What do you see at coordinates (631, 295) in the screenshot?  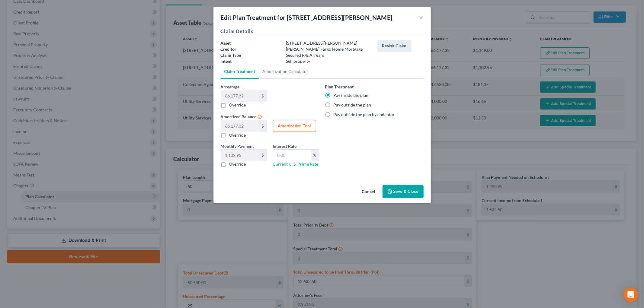 I see `div: Open Intercom Messenger` at bounding box center [631, 295].